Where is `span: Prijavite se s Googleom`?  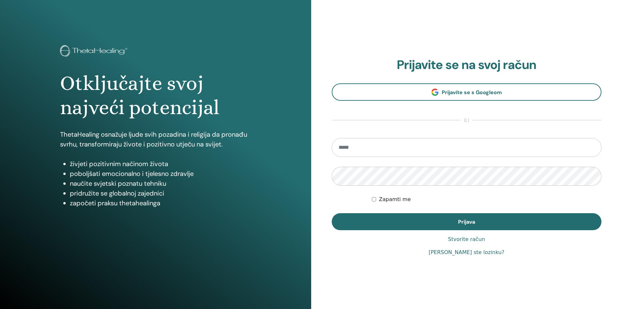
span: Prijavite se s Googleom is located at coordinates (472, 92).